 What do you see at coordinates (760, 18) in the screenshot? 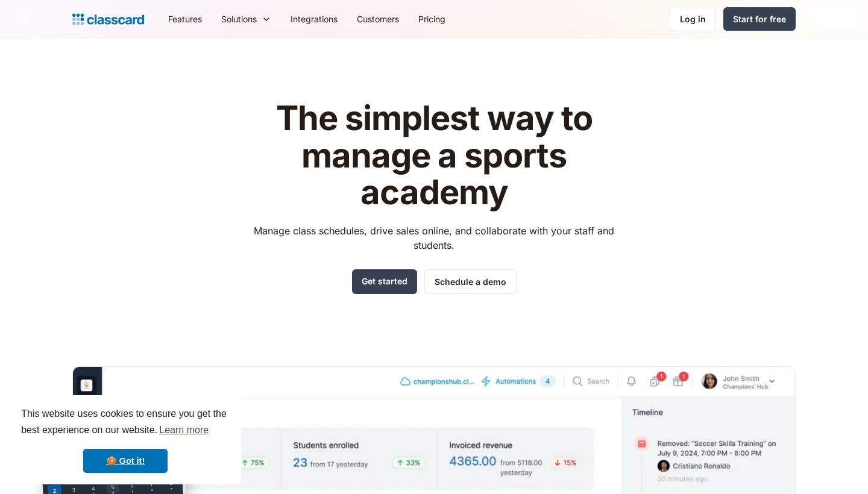
I see `div: Start for free` at bounding box center [760, 18].